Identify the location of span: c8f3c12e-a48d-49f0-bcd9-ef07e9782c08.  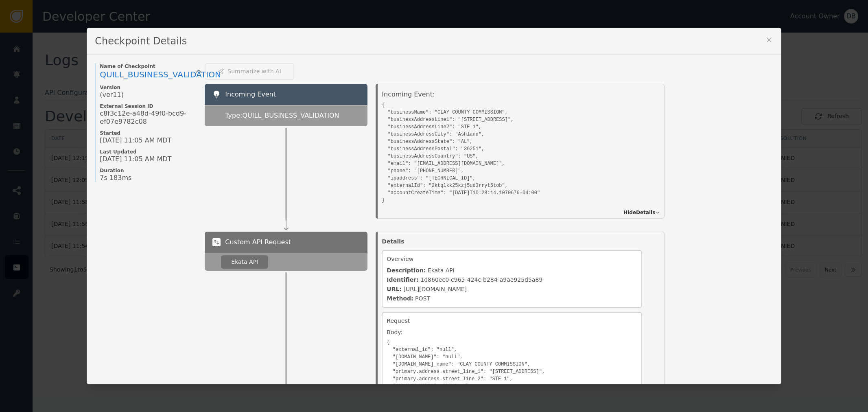
(148, 118).